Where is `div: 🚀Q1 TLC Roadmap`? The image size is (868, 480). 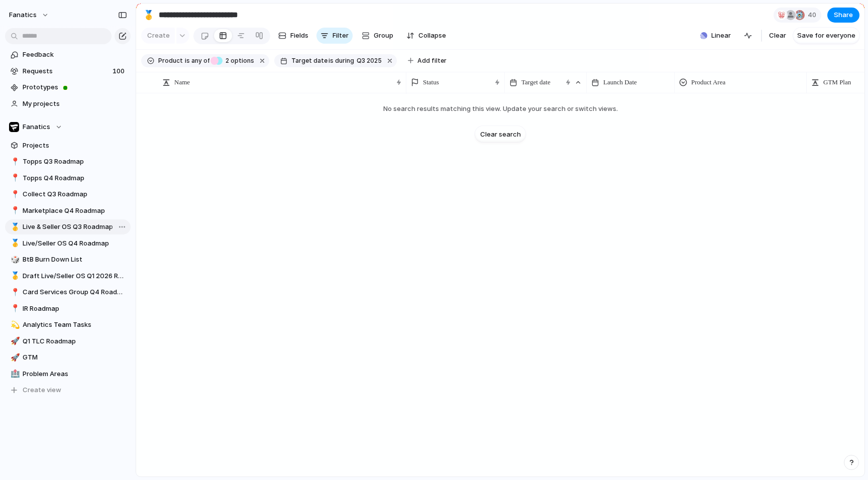 div: 🚀Q1 TLC Roadmap is located at coordinates (68, 342).